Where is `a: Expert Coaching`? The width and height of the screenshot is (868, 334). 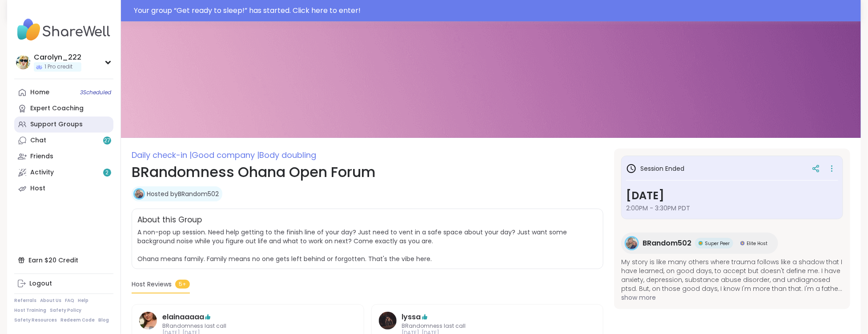
a: Expert Coaching is located at coordinates (64, 109).